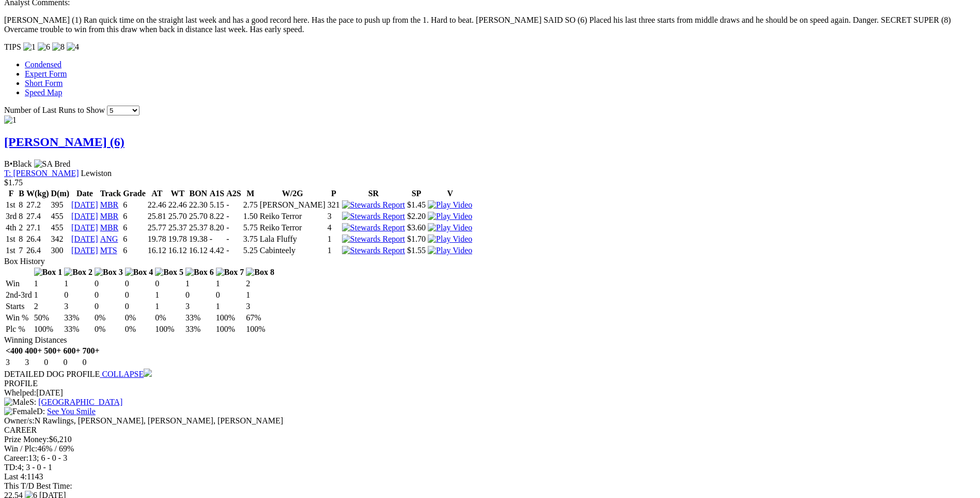 The height and width of the screenshot is (498, 980). What do you see at coordinates (178, 217) in the screenshot?
I see `td: 25.70` at bounding box center [178, 217].